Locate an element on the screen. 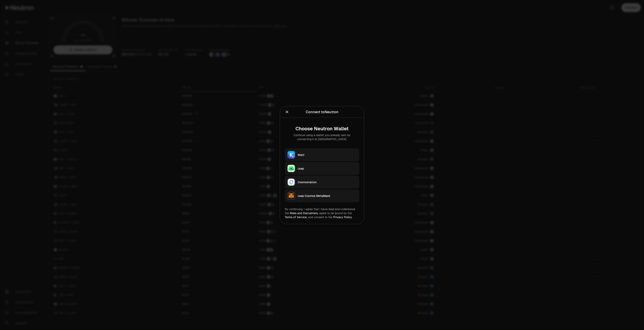  a: Terms of Service, is located at coordinates (296, 217).